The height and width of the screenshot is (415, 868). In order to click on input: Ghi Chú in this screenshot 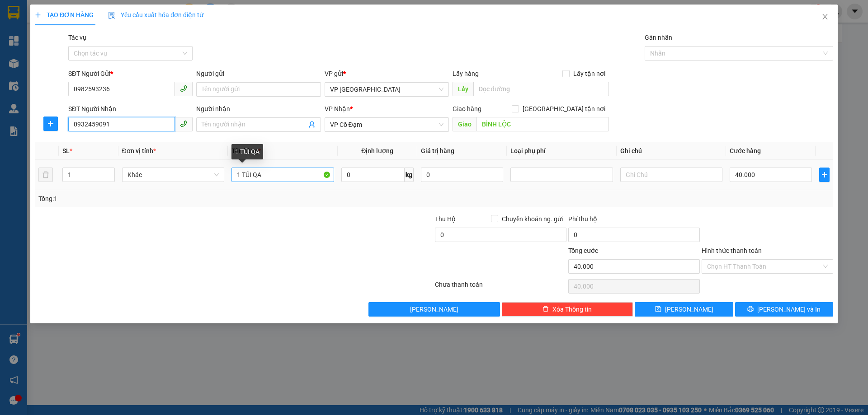, I will do `click(672, 175)`.